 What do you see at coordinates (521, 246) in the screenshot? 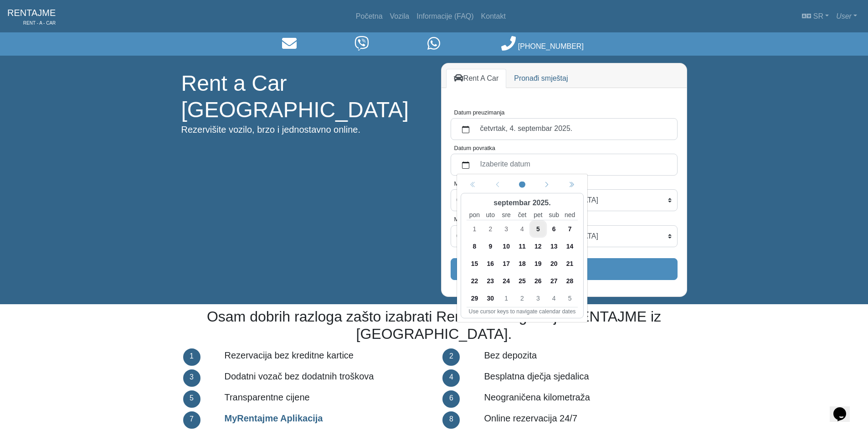
I see `div: četvrtak, 11. septembar 2025.` at bounding box center [521, 246].